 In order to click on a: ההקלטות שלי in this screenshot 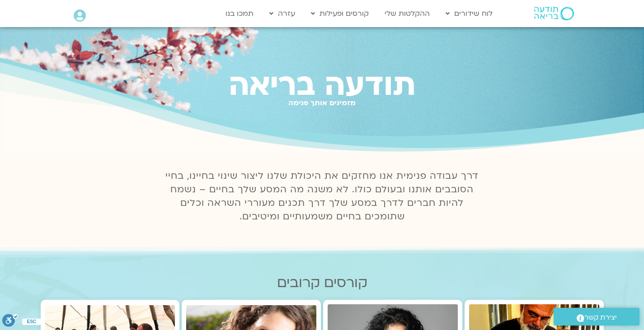, I will do `click(408, 14)`.